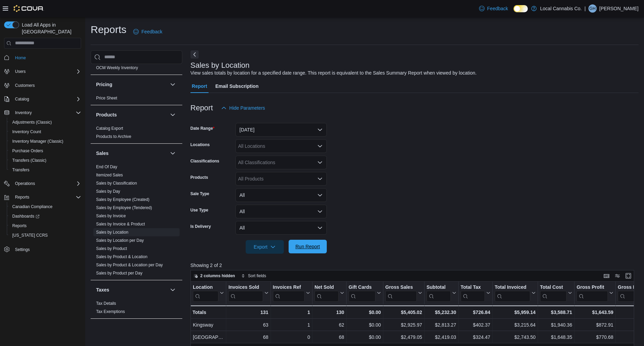 This screenshot has width=644, height=346. Describe the element at coordinates (124, 208) in the screenshot. I see `a: Sales by Employee (Tendered)` at that location.